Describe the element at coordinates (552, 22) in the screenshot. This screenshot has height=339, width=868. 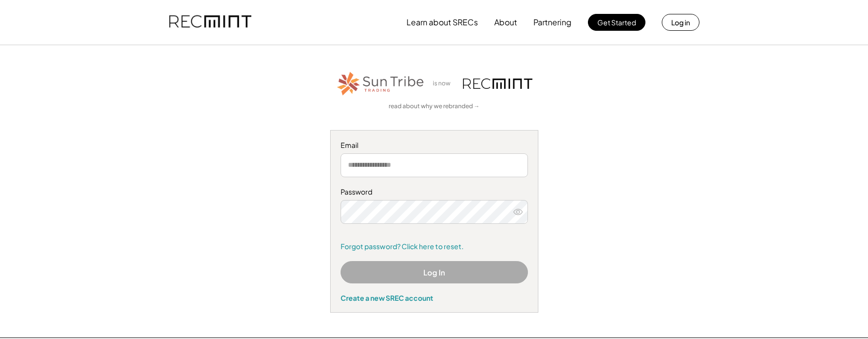
I see `button: Partnering` at that location.